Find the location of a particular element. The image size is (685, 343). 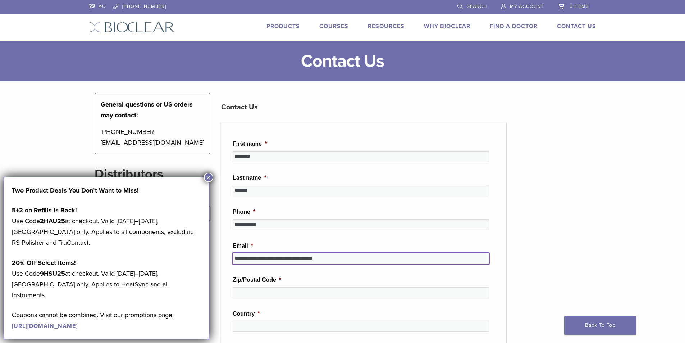

a: Courses is located at coordinates (334, 26).